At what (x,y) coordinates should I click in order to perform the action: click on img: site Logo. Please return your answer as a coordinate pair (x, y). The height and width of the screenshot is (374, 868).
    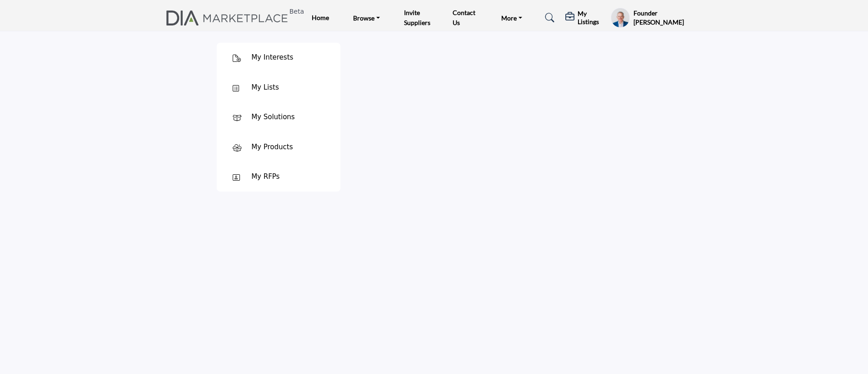
    Looking at the image, I should click on (230, 18).